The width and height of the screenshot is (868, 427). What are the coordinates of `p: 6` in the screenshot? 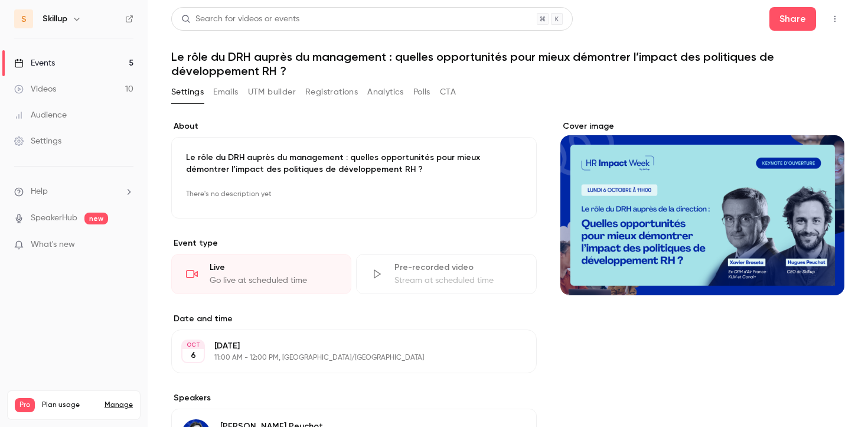 It's located at (193, 356).